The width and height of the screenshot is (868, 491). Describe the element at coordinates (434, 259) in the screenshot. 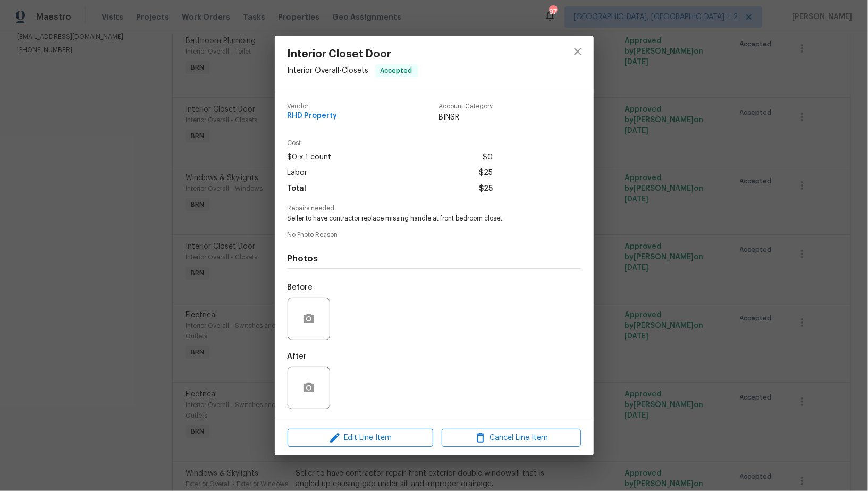

I see `h4: Photos` at that location.